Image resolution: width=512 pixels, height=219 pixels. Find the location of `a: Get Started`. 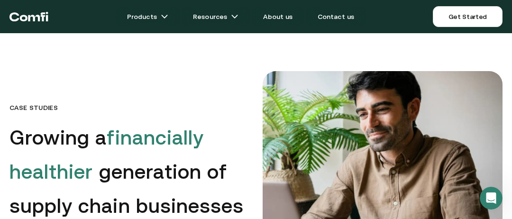

a: Get Started is located at coordinates (467, 17).